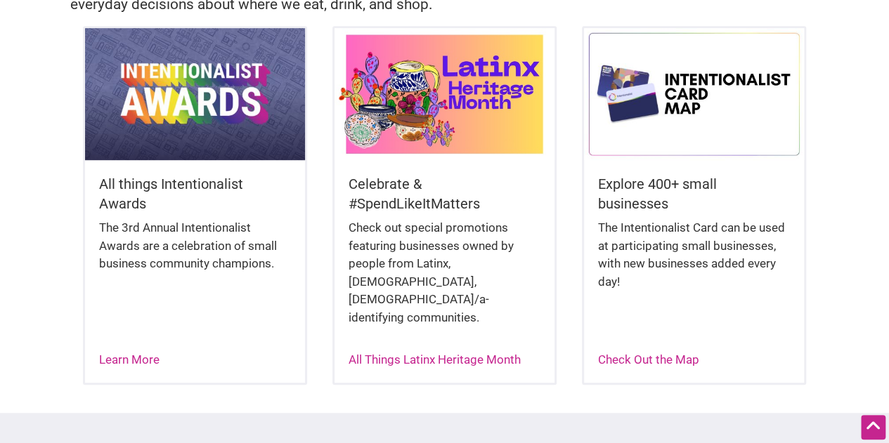  What do you see at coordinates (445, 194) in the screenshot?
I see `h5: Celebrate & #SpendLikeItMatters` at bounding box center [445, 194].